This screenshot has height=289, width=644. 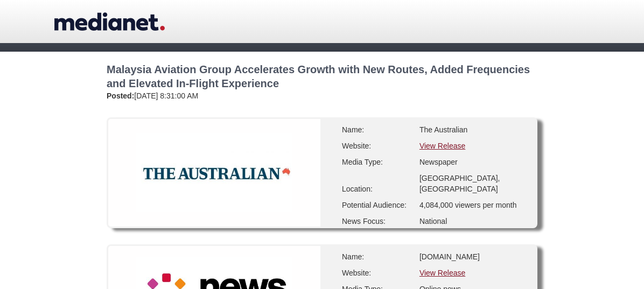 What do you see at coordinates (377, 205) in the screenshot?
I see `div: Potential Audience:` at bounding box center [377, 205].